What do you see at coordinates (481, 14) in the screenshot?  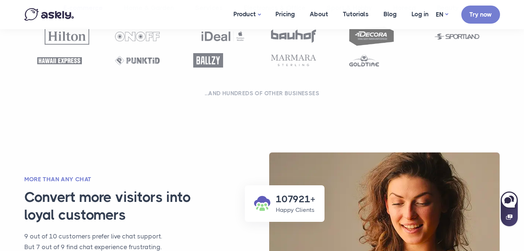 I see `a: Try now` at bounding box center [481, 14].